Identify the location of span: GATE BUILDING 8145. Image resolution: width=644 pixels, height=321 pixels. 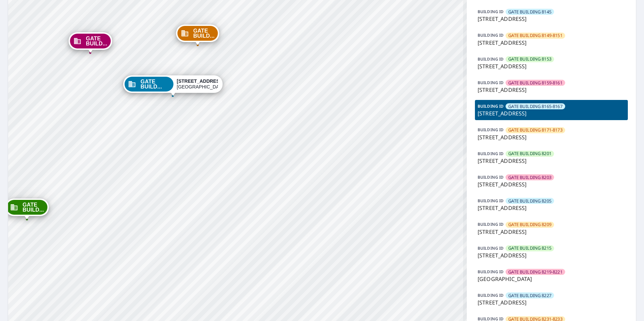
(530, 12).